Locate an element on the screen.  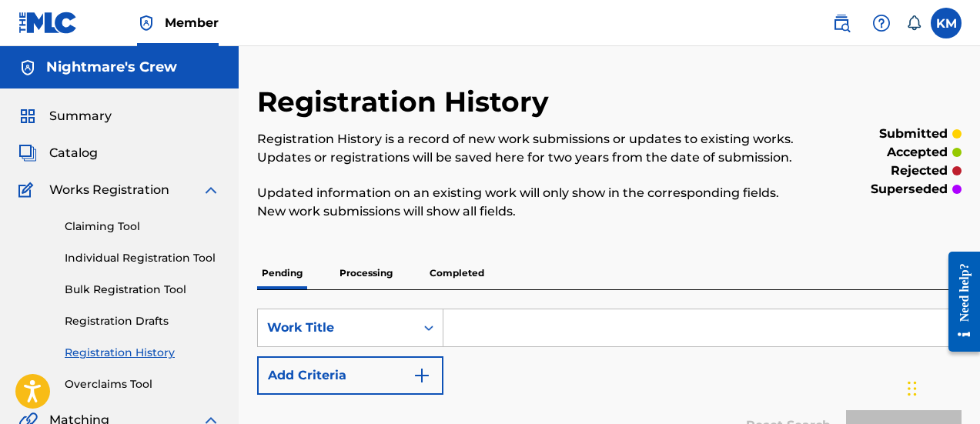
a: Claiming Tool is located at coordinates (143, 226).